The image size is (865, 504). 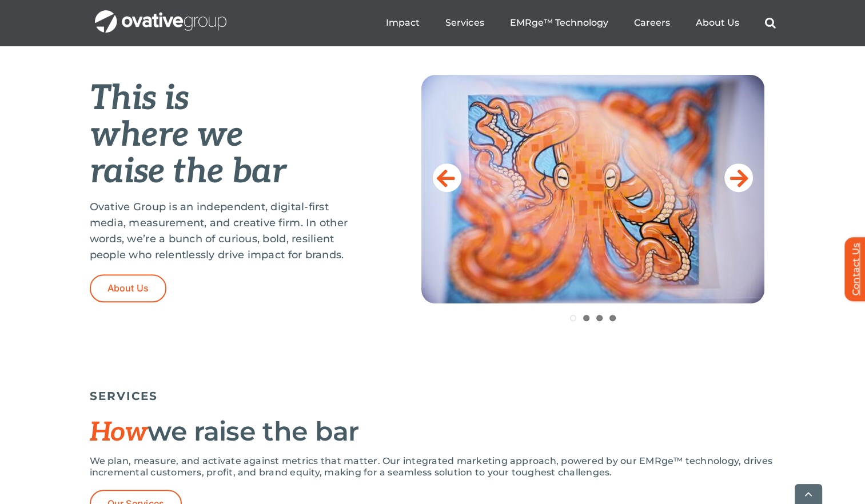 I want to click on p: We plan, measure, and activate against metrics that matter. Our integrated marketing approach, po..., so click(x=433, y=467).